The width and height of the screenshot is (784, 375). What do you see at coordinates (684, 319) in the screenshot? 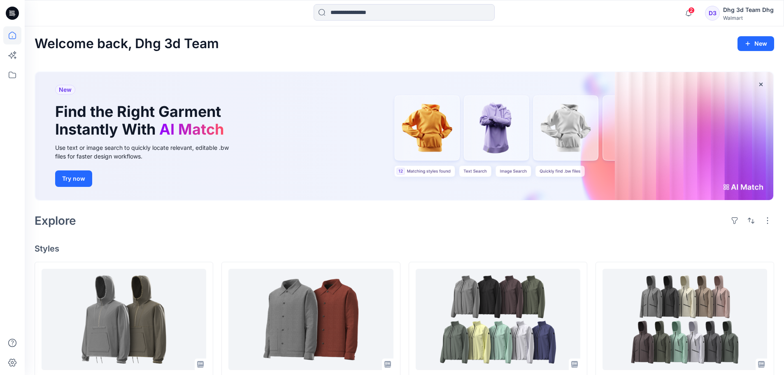
I see `a: DHG26D-WO005 H2’26 Walmart Ozark Trail - Women’s Outerwear - Best Shell Jacket, Opt.2` at bounding box center [684, 319].